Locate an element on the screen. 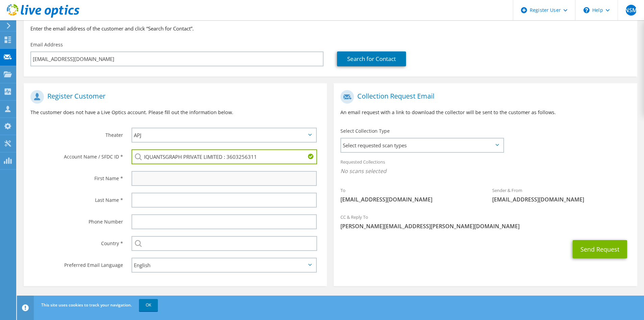 This screenshot has height=320, width=644. label: Email Address is located at coordinates (46, 45).